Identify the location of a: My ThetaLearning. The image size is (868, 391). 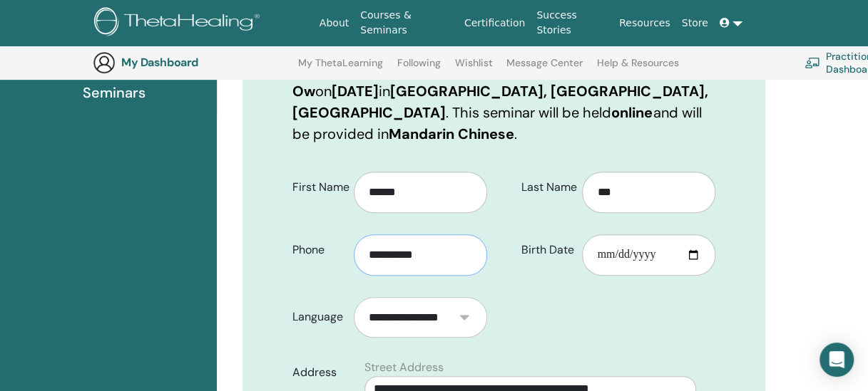
(340, 68).